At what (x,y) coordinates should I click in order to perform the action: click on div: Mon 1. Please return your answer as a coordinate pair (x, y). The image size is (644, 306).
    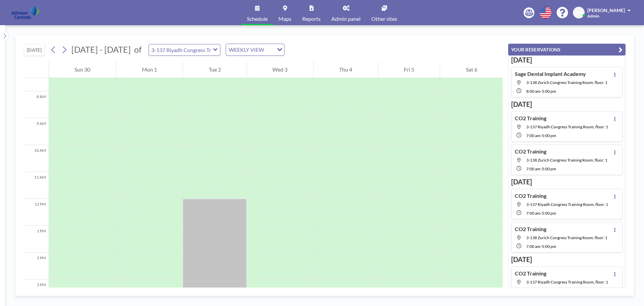
    Looking at the image, I should click on (150, 69).